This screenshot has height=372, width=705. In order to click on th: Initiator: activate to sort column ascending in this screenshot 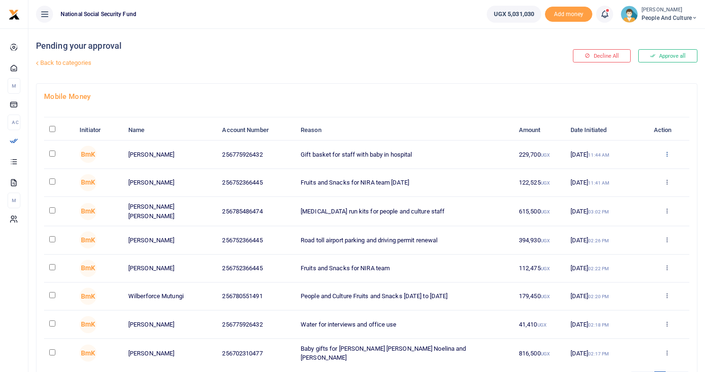, I will do `click(98, 130)`.